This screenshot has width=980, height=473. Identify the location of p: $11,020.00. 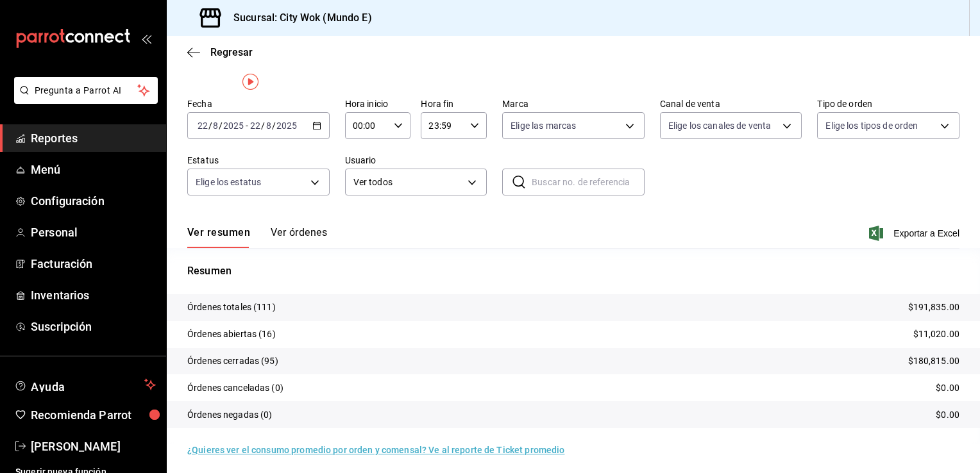
(937, 334).